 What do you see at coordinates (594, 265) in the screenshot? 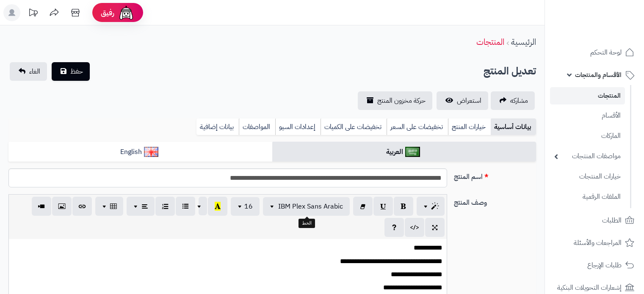
I see `a: طلبات الإرجاع` at bounding box center [594, 265].